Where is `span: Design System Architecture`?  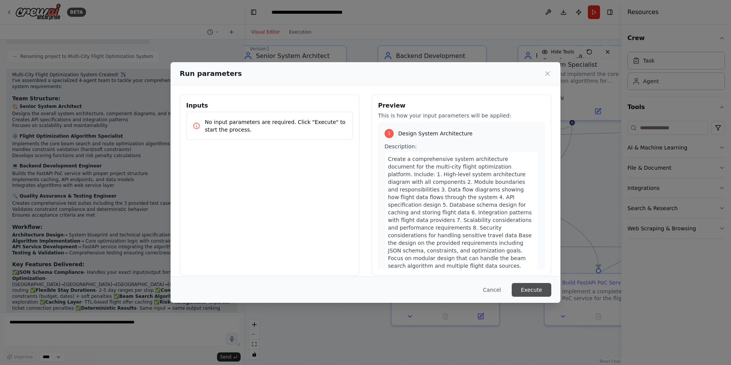
span: Design System Architecture is located at coordinates (435, 133).